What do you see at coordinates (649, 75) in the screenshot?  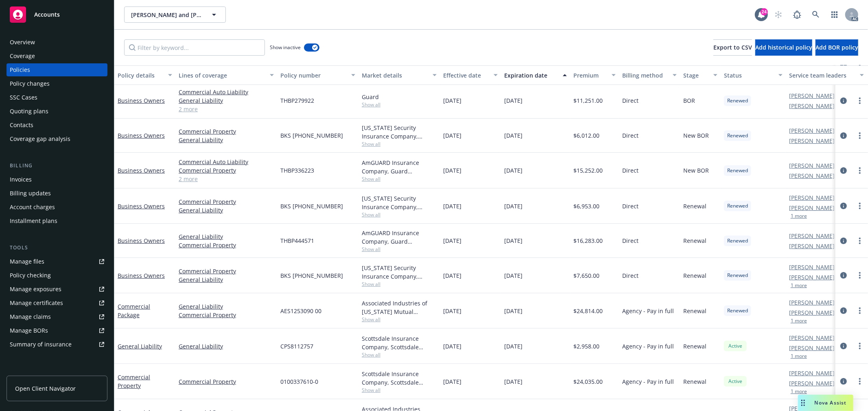 I see `button: Billing method` at bounding box center [649, 75].